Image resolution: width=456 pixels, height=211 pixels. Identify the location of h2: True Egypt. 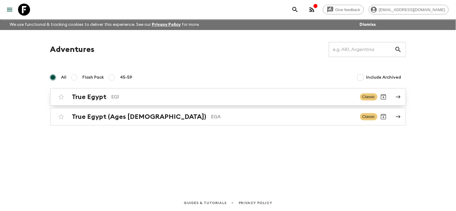
(89, 97).